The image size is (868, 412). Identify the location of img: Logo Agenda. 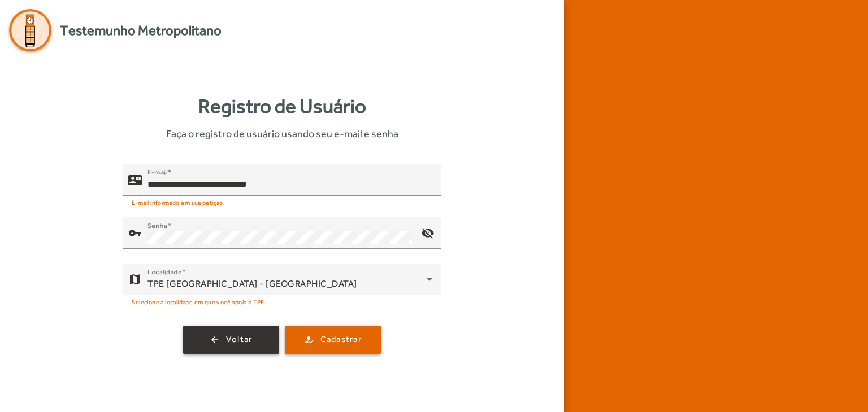
(30, 30).